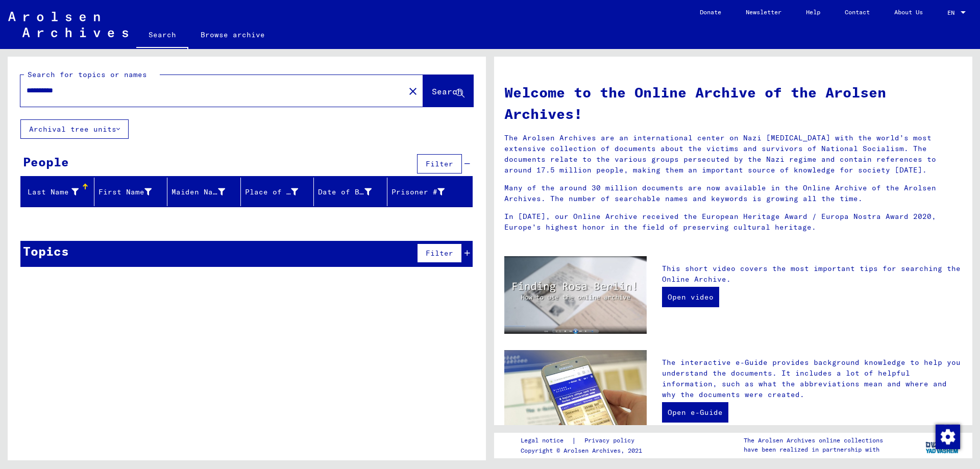 This screenshot has height=469, width=980. What do you see at coordinates (413, 91) in the screenshot?
I see `button: Clear` at bounding box center [413, 91].